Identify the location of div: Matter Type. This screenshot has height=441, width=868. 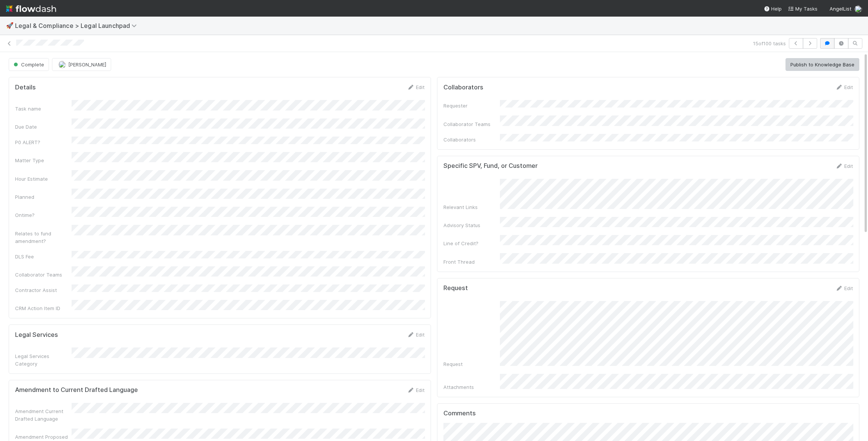
(44, 160).